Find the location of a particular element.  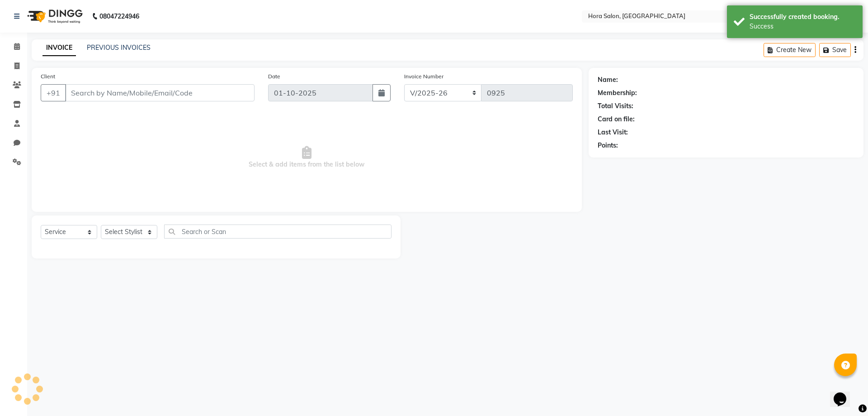

label: Client is located at coordinates (48, 77).